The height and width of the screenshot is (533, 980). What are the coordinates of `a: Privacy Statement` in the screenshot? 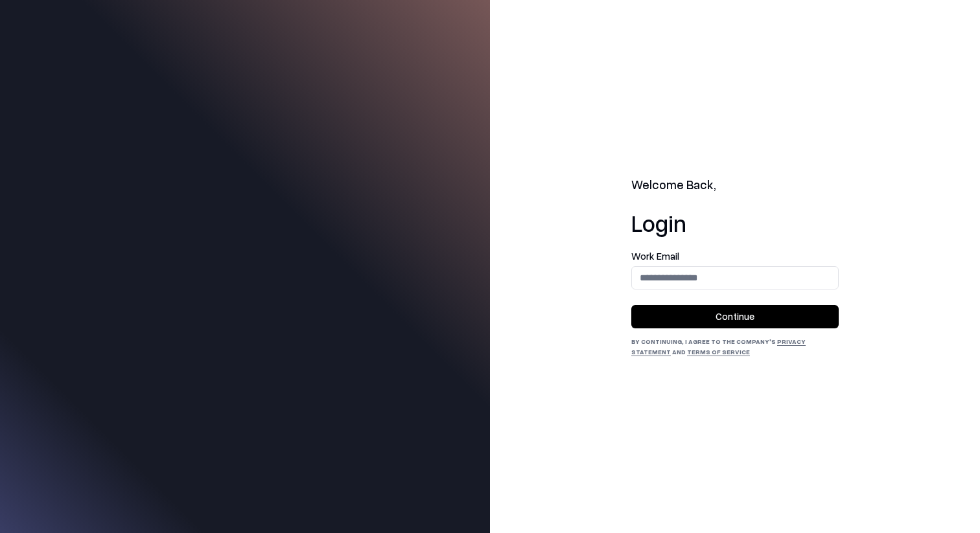 It's located at (718, 346).